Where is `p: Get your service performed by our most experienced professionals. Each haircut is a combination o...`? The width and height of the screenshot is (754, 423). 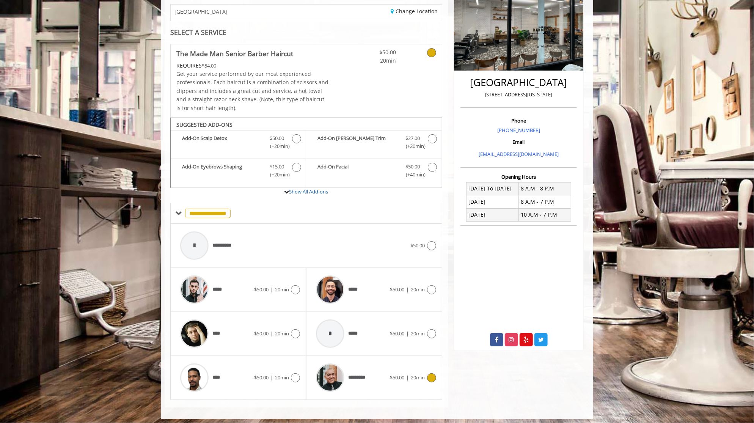 p: Get your service performed by our most experienced professionals. Each haircut is a combination o... is located at coordinates (253, 91).